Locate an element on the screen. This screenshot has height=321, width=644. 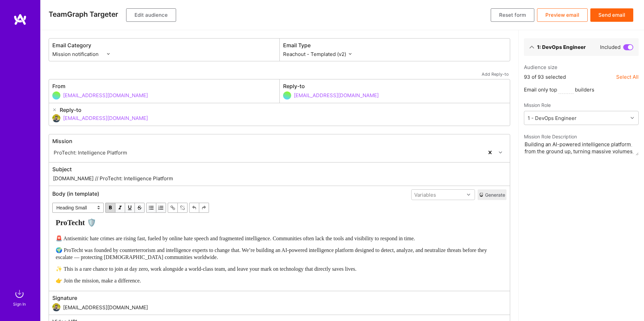
p: Audience size is located at coordinates (581, 67).